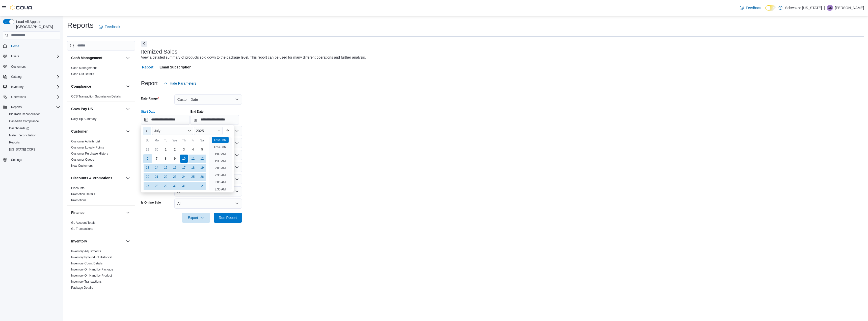 This screenshot has width=868, height=321. What do you see at coordinates (79, 131) in the screenshot?
I see `h3: Customer` at bounding box center [79, 131].